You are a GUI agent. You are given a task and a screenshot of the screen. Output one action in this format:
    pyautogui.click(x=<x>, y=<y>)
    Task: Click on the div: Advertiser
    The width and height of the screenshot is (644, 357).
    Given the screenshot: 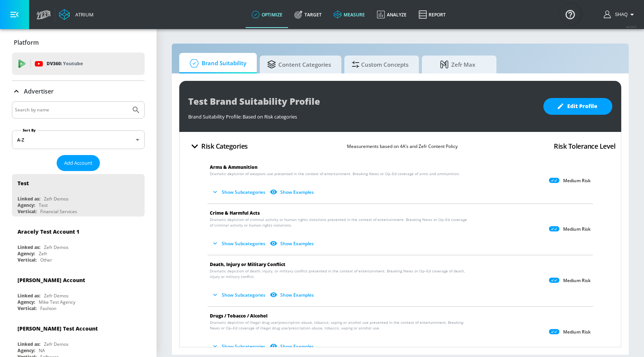 What is the action you would take?
    pyautogui.click(x=78, y=92)
    